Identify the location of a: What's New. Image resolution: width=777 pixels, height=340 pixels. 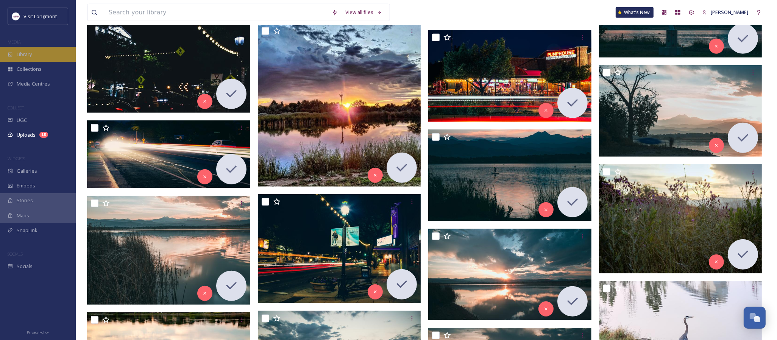
(635, 12).